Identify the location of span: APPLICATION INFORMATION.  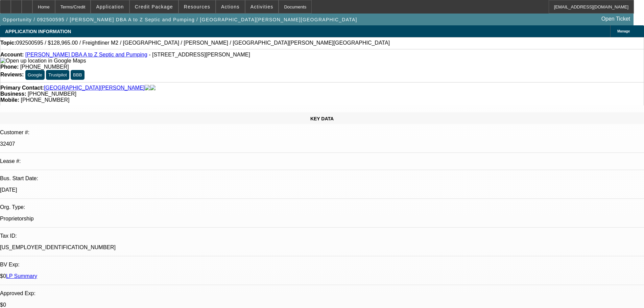
(38, 32).